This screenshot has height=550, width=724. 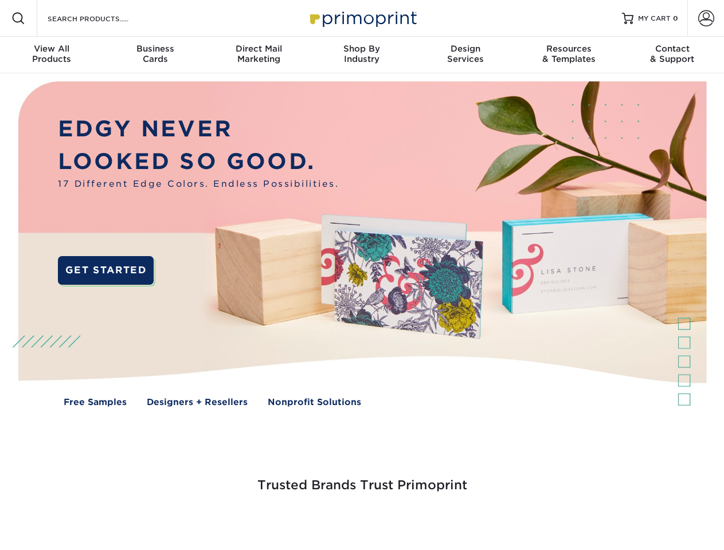 What do you see at coordinates (569, 54) in the screenshot?
I see `div: & Templates` at bounding box center [569, 54].